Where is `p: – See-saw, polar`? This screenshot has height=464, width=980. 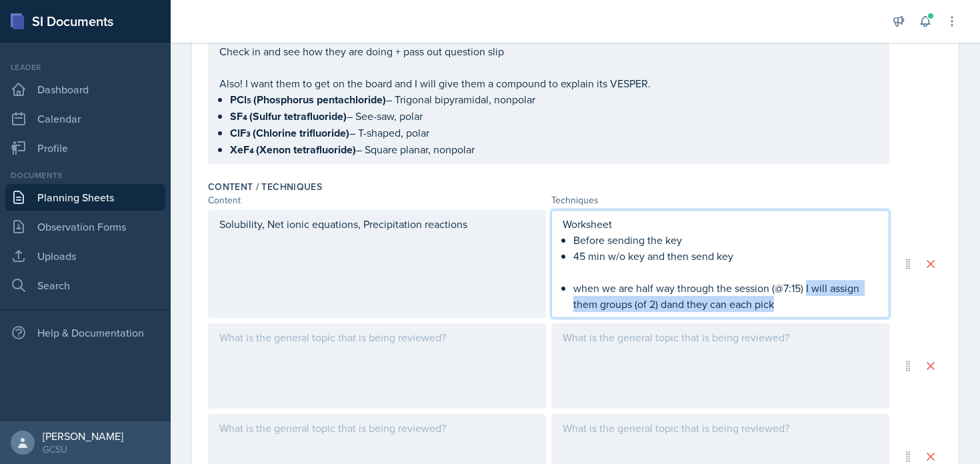 p: – See-saw, polar is located at coordinates (554, 116).